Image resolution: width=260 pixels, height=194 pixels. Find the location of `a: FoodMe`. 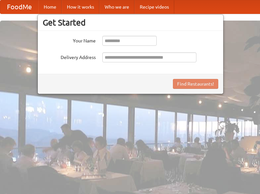

a: FoodMe is located at coordinates (19, 7).